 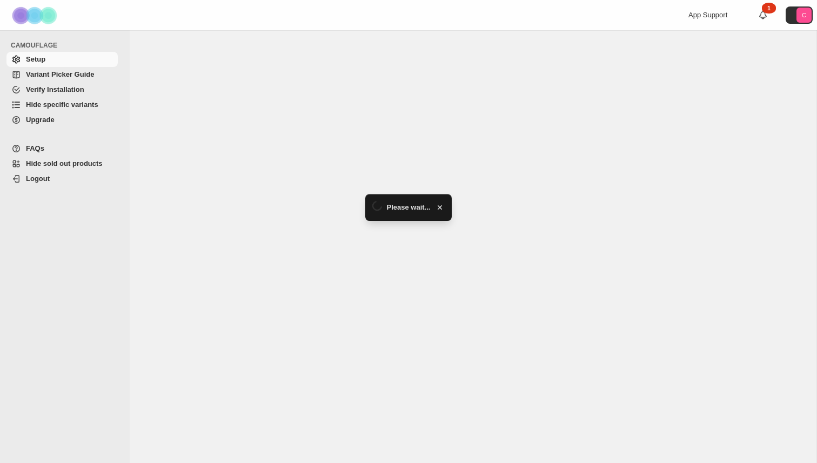 What do you see at coordinates (62, 120) in the screenshot?
I see `a: Upgrade` at bounding box center [62, 120].